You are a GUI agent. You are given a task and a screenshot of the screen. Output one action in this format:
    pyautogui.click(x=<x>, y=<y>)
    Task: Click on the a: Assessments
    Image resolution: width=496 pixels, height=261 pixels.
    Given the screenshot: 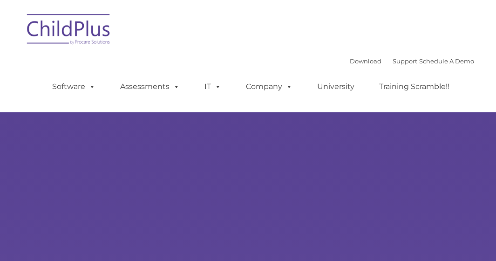 What is the action you would take?
    pyautogui.click(x=150, y=87)
    